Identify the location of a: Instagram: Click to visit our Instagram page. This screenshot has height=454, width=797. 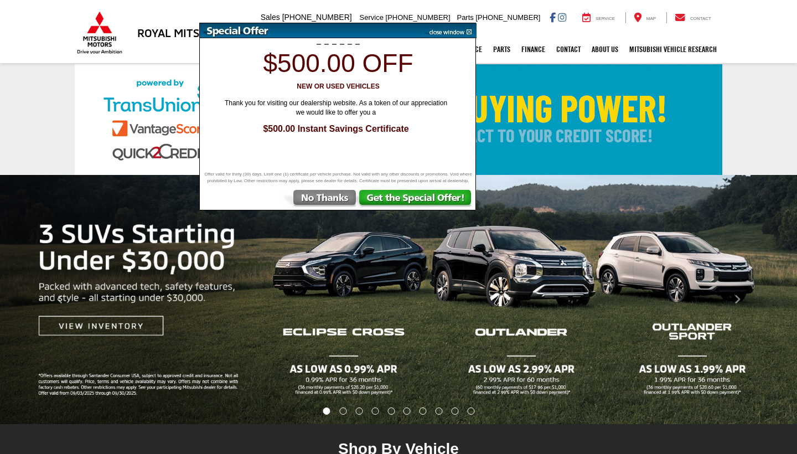
(562, 17).